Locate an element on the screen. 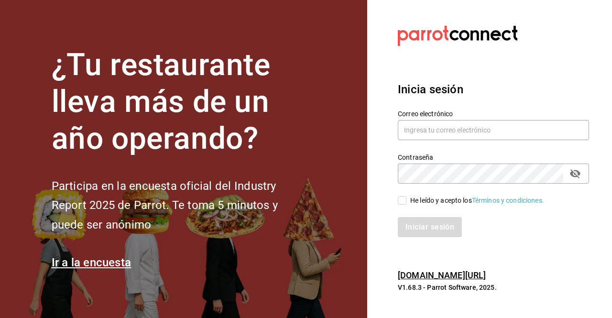  h1: ¿Tu restaurante lleva más de un año operando? is located at coordinates (181, 102).